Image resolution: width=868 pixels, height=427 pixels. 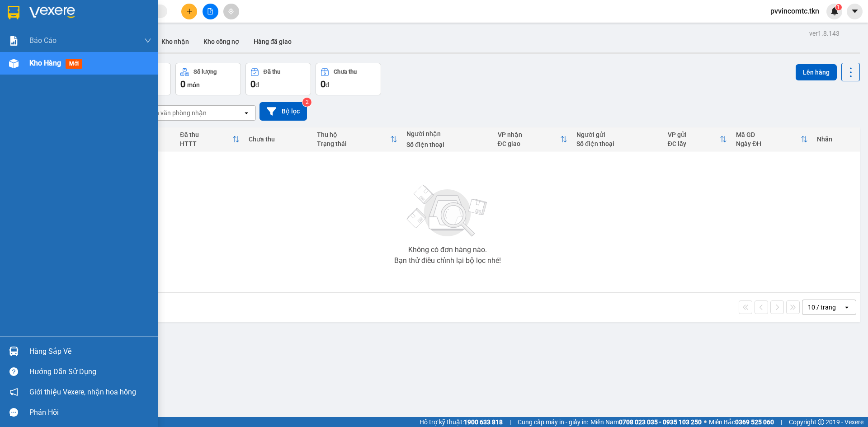 What do you see at coordinates (91, 412) in the screenshot?
I see `div: Phản hồi` at bounding box center [91, 412].